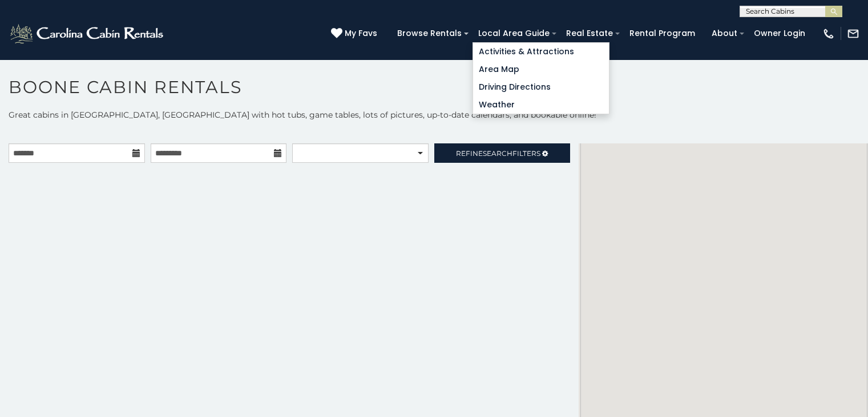 The image size is (868, 417). Describe the element at coordinates (502, 153) in the screenshot. I see `a: RefineSearchFilters` at that location.